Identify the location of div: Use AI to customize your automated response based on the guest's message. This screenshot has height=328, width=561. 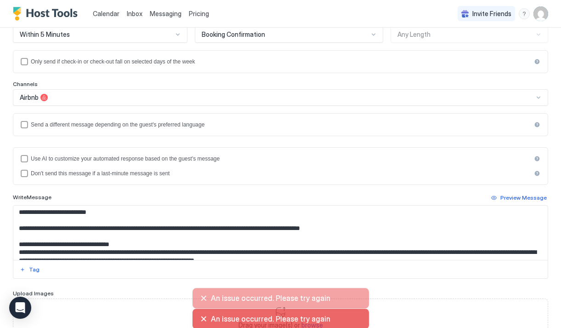
(281, 159).